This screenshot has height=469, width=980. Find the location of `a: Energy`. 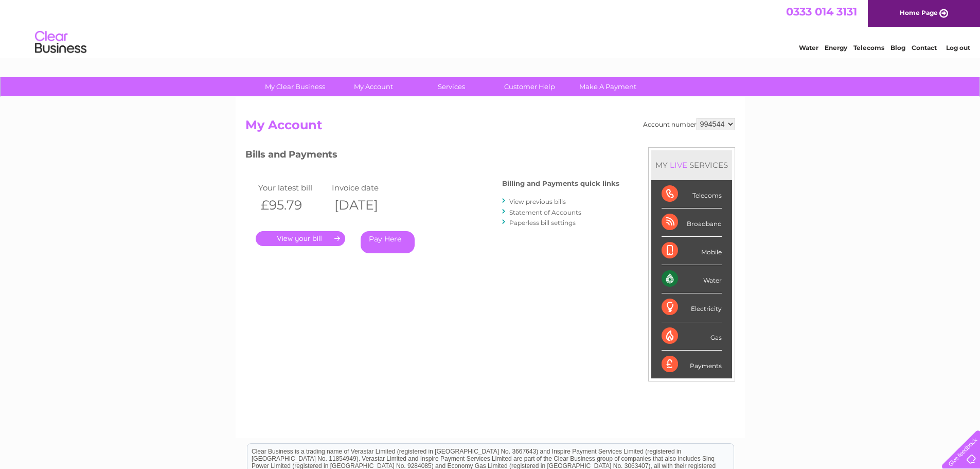

a: Energy is located at coordinates (836, 47).